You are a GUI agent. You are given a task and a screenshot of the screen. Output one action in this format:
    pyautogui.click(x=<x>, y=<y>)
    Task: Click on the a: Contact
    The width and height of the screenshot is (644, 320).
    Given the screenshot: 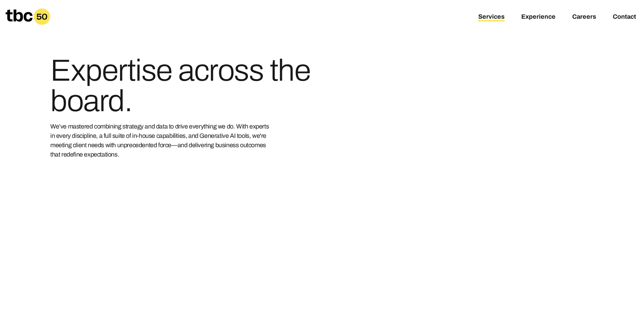 What is the action you would take?
    pyautogui.click(x=624, y=17)
    